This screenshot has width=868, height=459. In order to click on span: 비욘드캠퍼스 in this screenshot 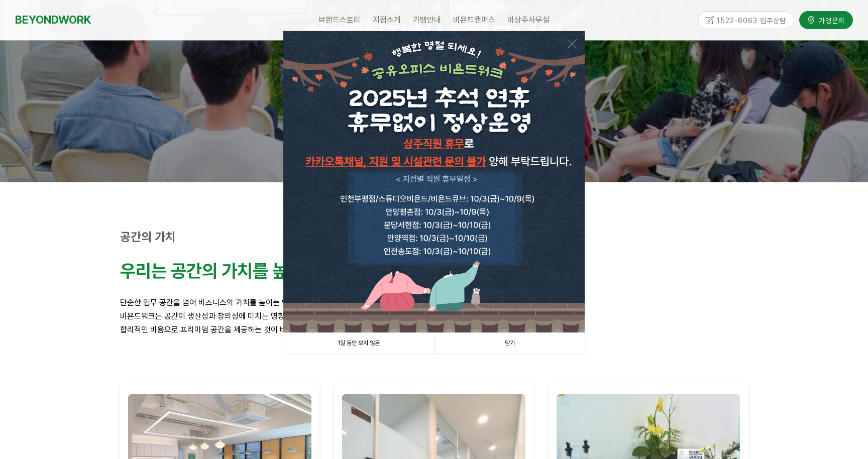, I will do `click(475, 20)`.